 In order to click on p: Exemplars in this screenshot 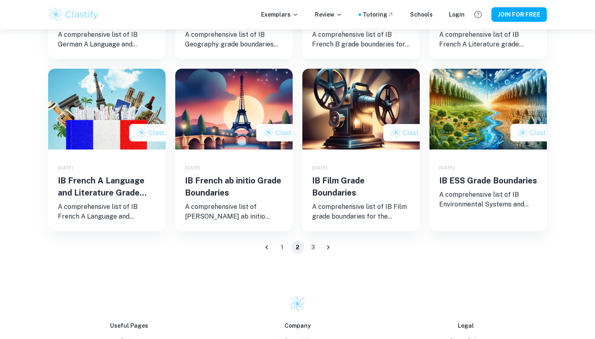, I will do `click(280, 15)`.